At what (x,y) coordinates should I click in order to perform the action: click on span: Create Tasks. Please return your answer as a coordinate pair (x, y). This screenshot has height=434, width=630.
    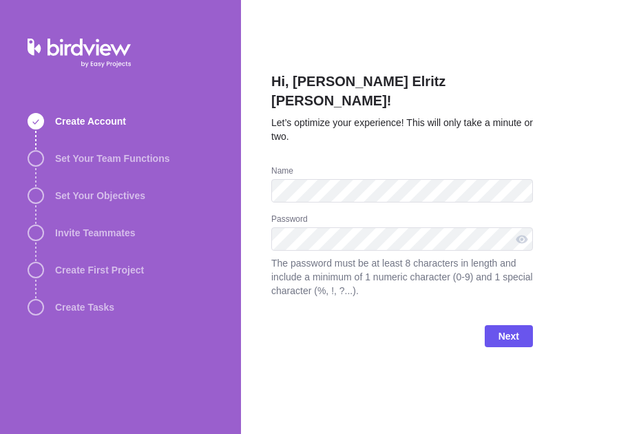
    Looking at the image, I should click on (85, 307).